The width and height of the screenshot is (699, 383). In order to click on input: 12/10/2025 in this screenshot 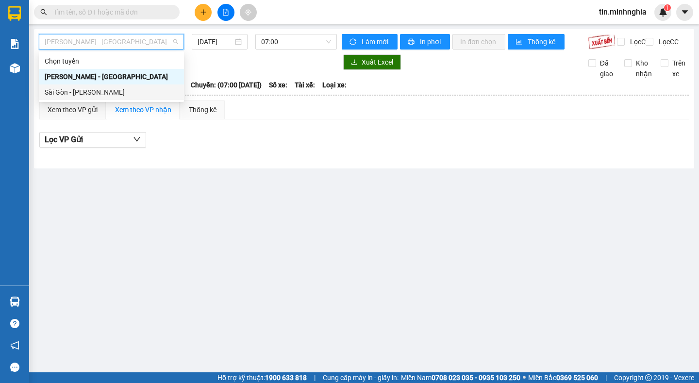, I will do `click(215, 42)`.